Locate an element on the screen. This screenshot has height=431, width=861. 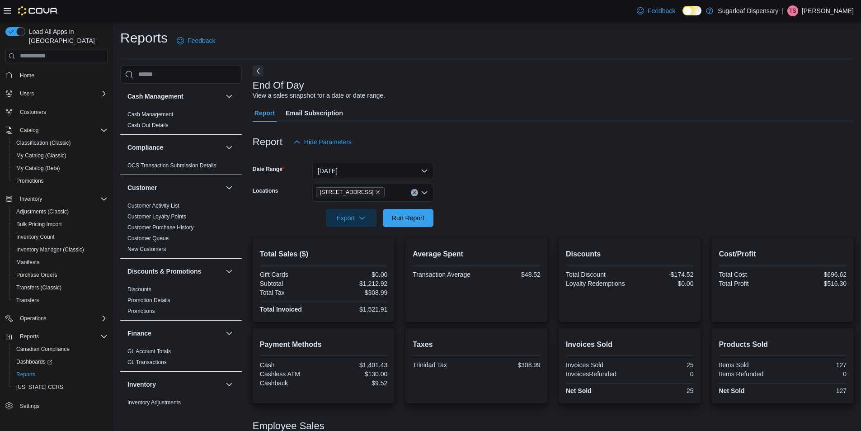
button: Run Report is located at coordinates (408, 218).